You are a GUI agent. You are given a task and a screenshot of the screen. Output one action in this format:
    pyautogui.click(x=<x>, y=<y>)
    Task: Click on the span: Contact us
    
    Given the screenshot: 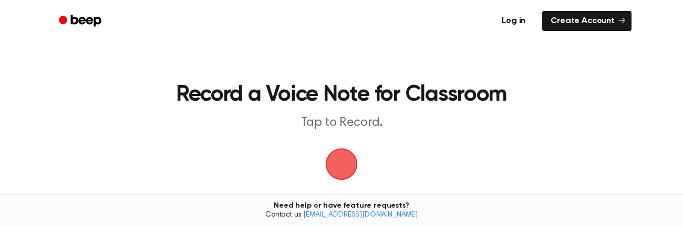 What is the action you would take?
    pyautogui.click(x=341, y=216)
    